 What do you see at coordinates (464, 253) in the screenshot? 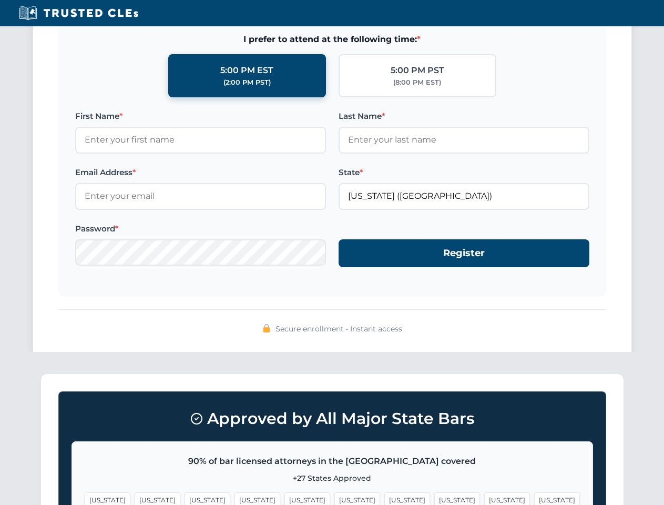
I see `button: Register` at bounding box center [464, 253].